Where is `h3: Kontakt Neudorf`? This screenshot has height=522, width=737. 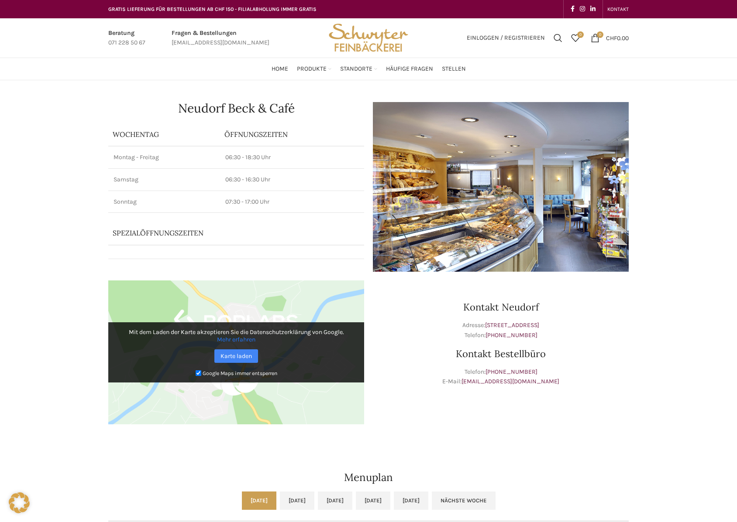
h3: Kontakt Neudorf is located at coordinates (501, 307).